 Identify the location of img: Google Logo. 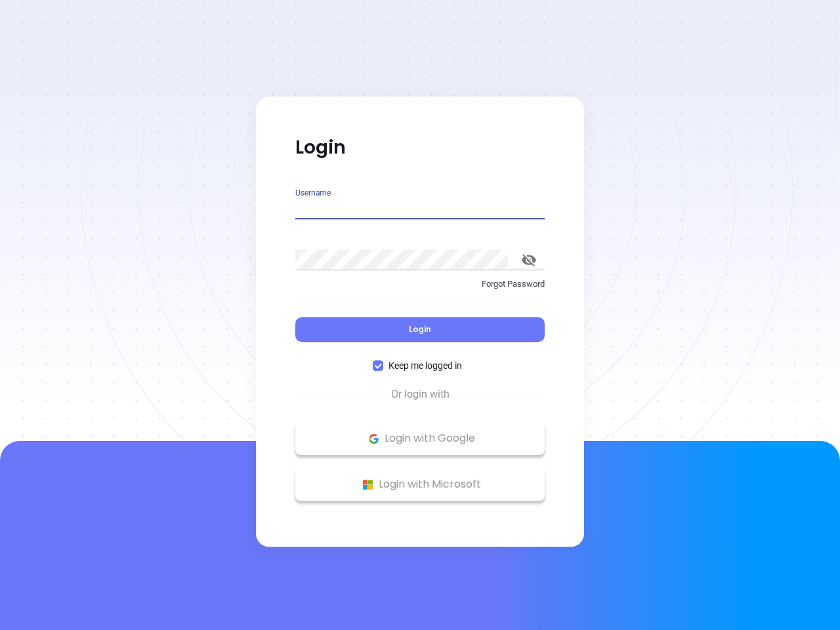
(373, 439).